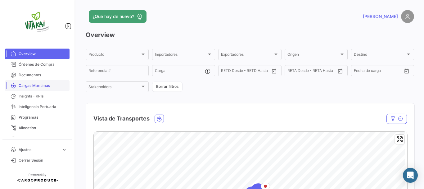 The height and width of the screenshot is (189, 424). What do you see at coordinates (408, 16) in the screenshot?
I see `img: placeholder-user.png` at bounding box center [408, 16].